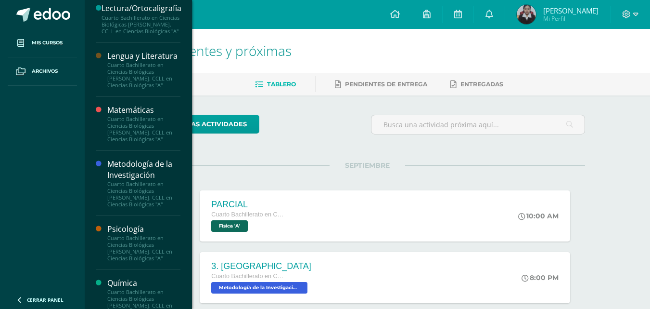  Describe the element at coordinates (45, 71) in the screenshot. I see `span: Archivos` at that location.